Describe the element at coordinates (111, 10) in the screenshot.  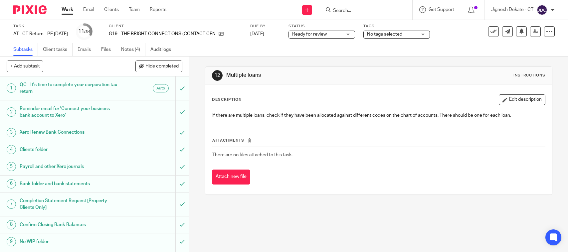
I see `a: Clients` at that location.